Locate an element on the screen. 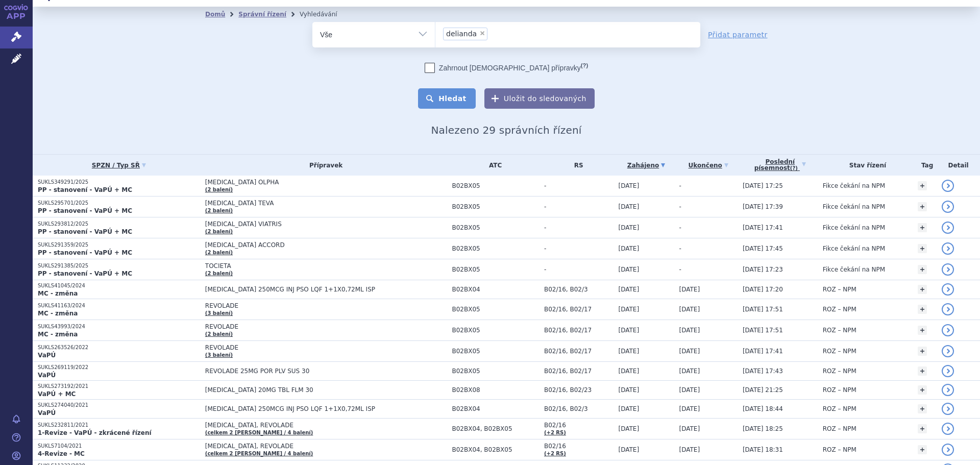  span: REVOLADE 25MG POR PLV SUS 30 is located at coordinates (326, 371).